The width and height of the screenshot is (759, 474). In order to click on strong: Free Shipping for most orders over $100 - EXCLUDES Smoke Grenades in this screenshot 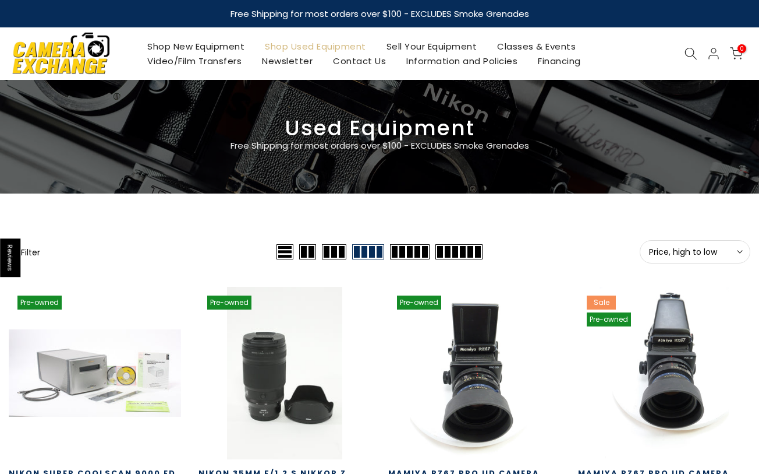, I will do `click(380, 13)`.